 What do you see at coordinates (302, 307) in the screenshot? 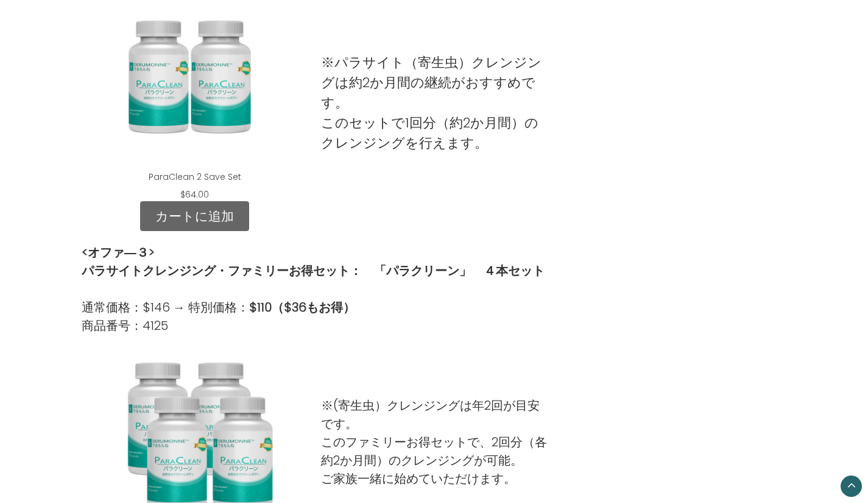
I see `strong: $110（$36もお得）` at bounding box center [302, 307].